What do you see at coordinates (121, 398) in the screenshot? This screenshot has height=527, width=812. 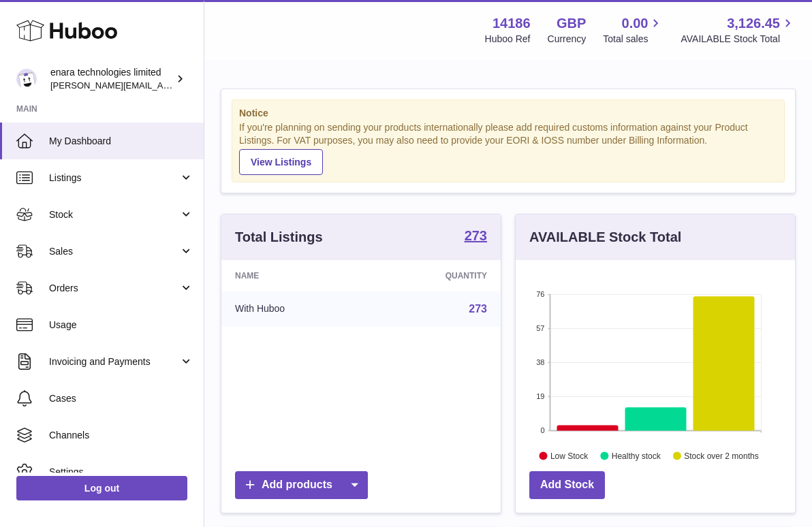 I see `span: Cases` at bounding box center [121, 398].